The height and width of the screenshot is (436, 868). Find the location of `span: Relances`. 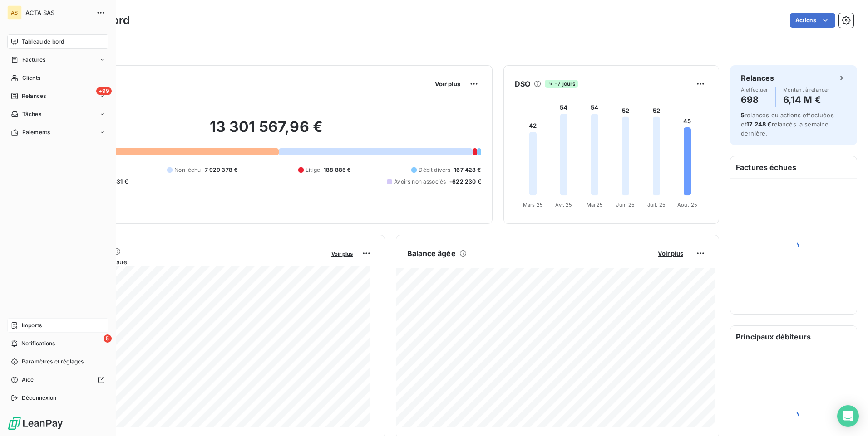

span: Relances is located at coordinates (33, 97).